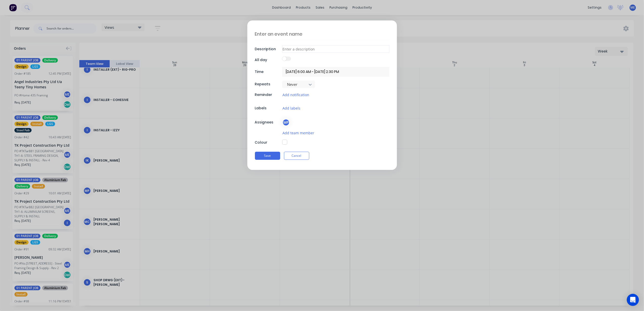 This screenshot has width=644, height=311. Describe the element at coordinates (268, 71) in the screenshot. I see `div: Time` at that location.